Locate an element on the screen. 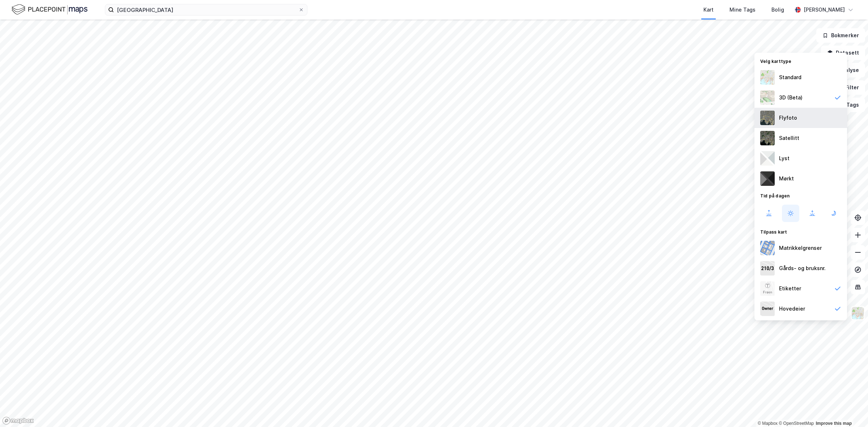 The width and height of the screenshot is (868, 427). a: Mapbox homepage is located at coordinates (18, 421).